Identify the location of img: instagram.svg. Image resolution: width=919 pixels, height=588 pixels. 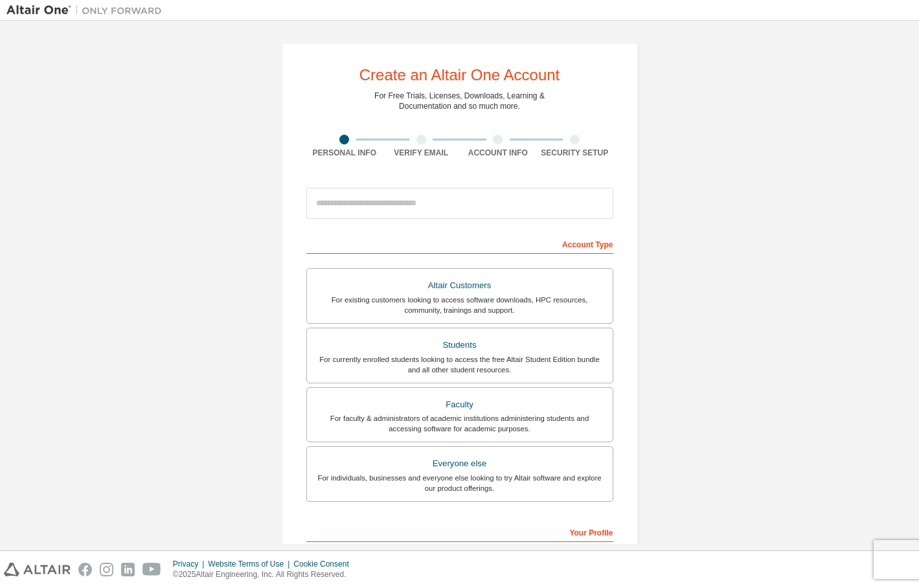
(106, 568).